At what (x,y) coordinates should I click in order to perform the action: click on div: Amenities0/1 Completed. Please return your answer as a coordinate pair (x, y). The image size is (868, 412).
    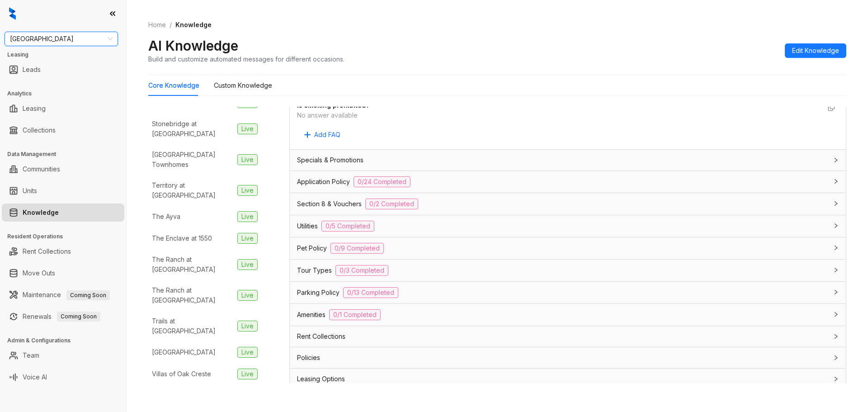
    Looking at the image, I should click on (568, 315).